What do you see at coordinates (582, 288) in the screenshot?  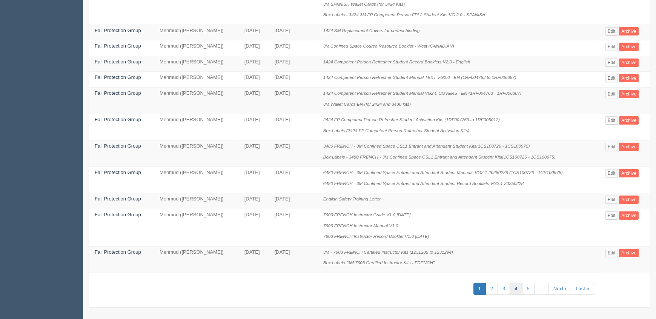 I see `a: Last »` at bounding box center [582, 288].